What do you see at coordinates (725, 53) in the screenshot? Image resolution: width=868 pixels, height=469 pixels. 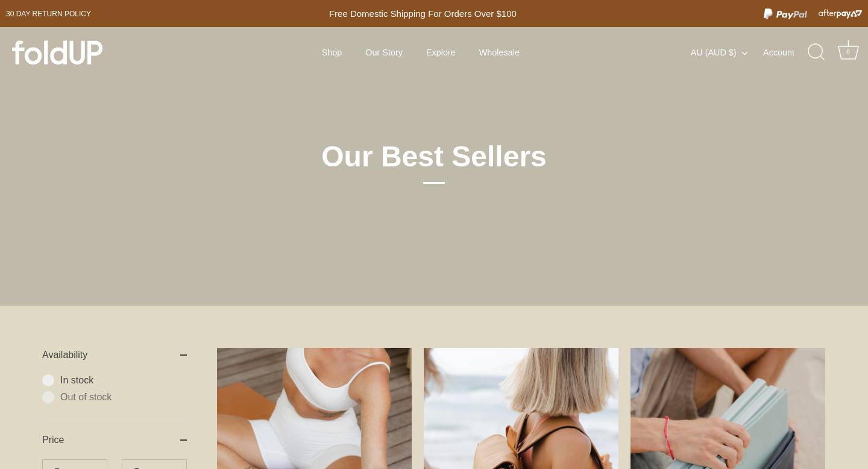 I see `button: AU (AUD $)` at bounding box center [725, 53].